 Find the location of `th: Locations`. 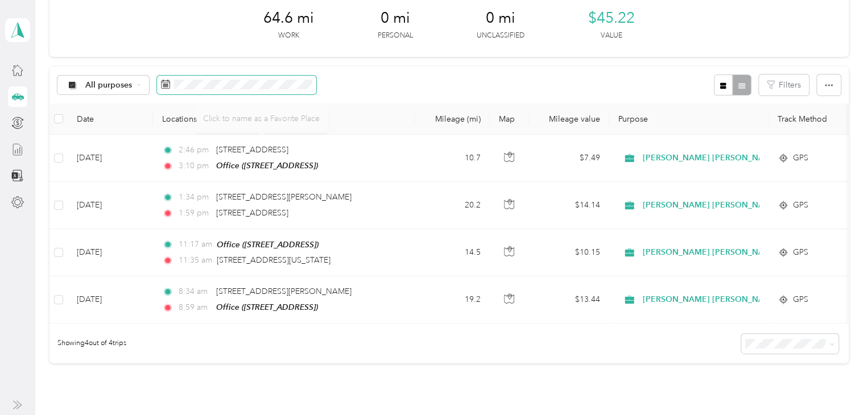

th: Locations is located at coordinates (284, 119).